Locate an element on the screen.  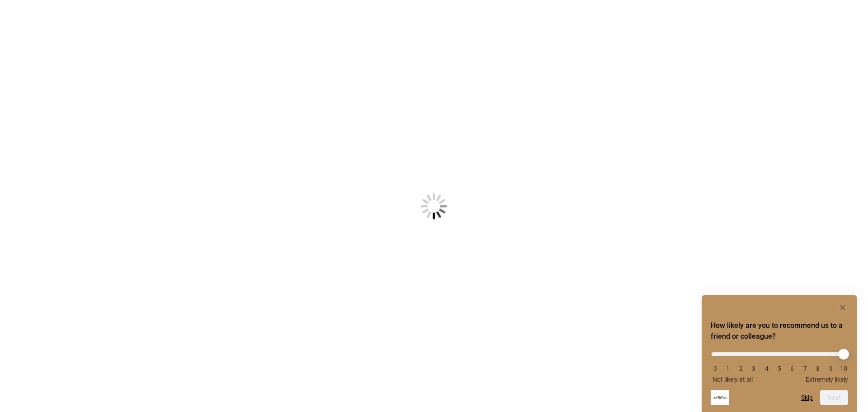
button: Hide survey is located at coordinates (842, 308).